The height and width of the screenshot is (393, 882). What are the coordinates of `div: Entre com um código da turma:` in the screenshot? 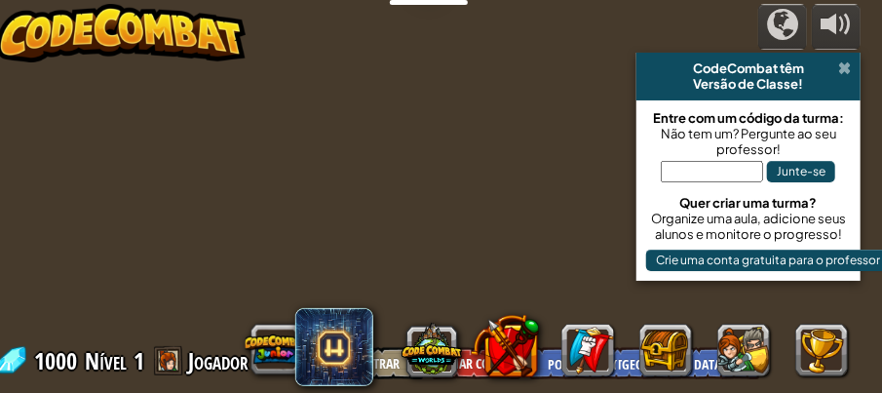 It's located at (748, 118).